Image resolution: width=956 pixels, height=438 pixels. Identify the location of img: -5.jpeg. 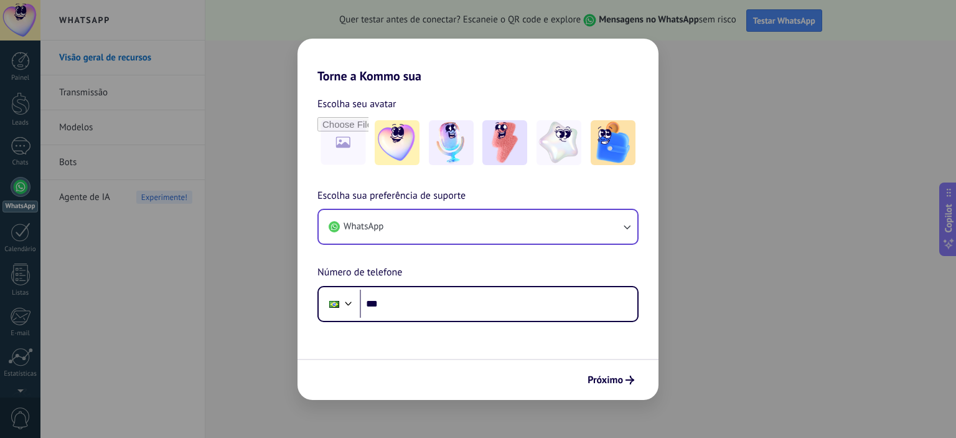
(613, 143).